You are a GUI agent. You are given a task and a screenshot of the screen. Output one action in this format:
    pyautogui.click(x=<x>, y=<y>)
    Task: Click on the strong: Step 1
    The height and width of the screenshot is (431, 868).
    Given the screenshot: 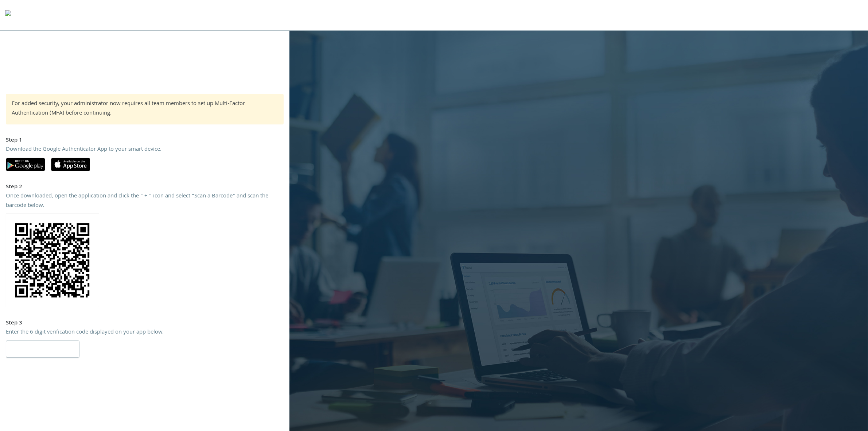 What is the action you would take?
    pyautogui.click(x=14, y=140)
    